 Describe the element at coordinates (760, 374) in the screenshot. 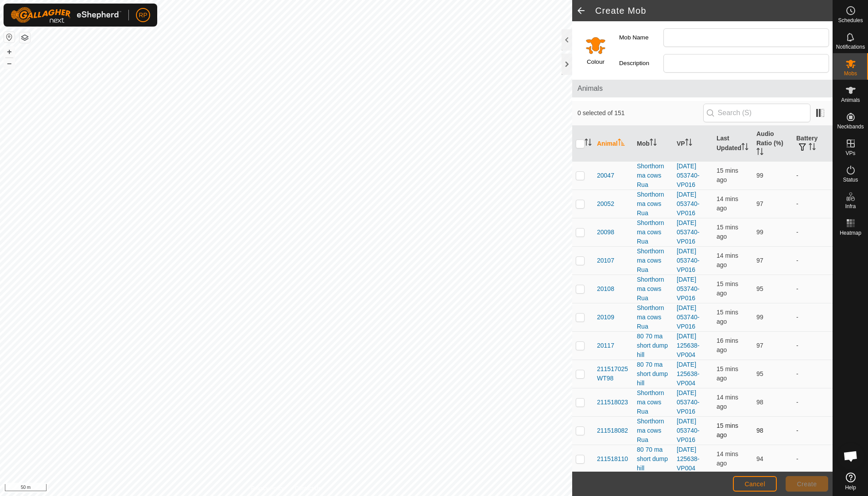

I see `span: 95` at that location.